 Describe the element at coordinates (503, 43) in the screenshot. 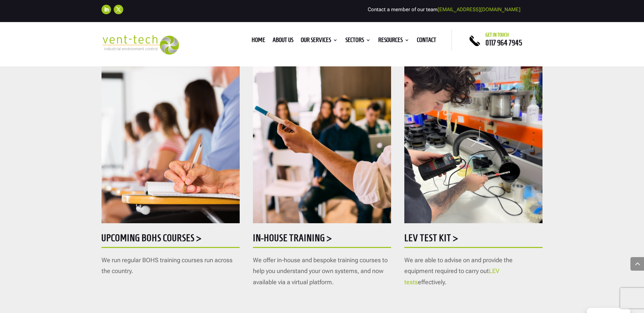

I see `span: 0117 964 7945` at that location.